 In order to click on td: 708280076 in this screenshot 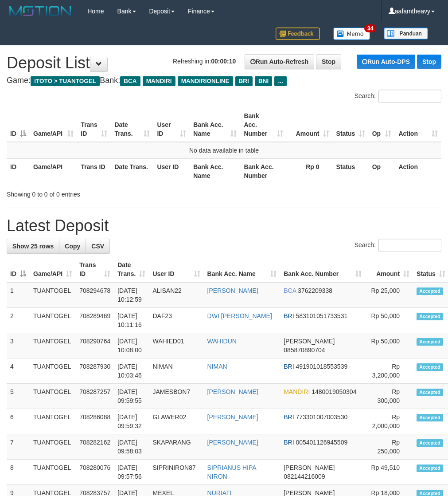, I will do `click(95, 472)`.